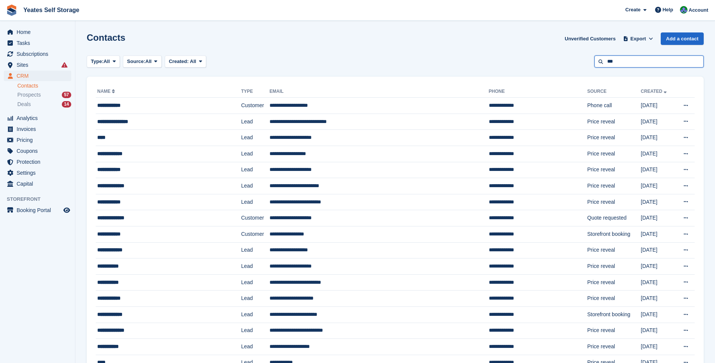 The height and width of the screenshot is (363, 715). I want to click on span: Tasks, so click(39, 43).